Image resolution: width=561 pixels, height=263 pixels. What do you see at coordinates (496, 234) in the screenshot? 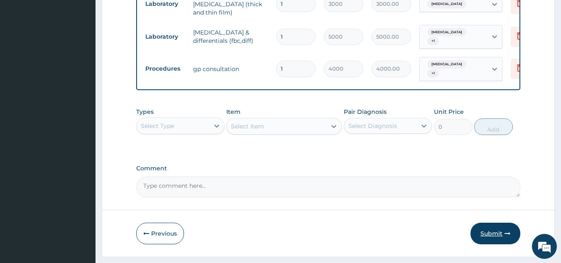
I see `button: Submit` at bounding box center [496, 234].